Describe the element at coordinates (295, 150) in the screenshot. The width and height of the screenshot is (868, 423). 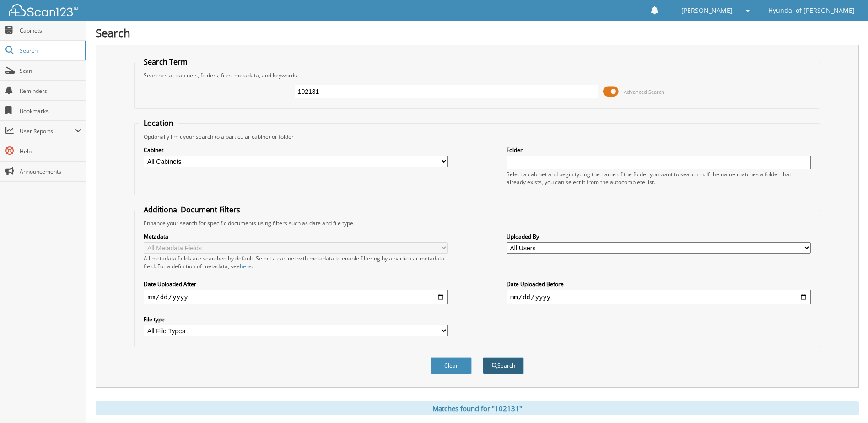
I see `label: Cabinet` at that location.